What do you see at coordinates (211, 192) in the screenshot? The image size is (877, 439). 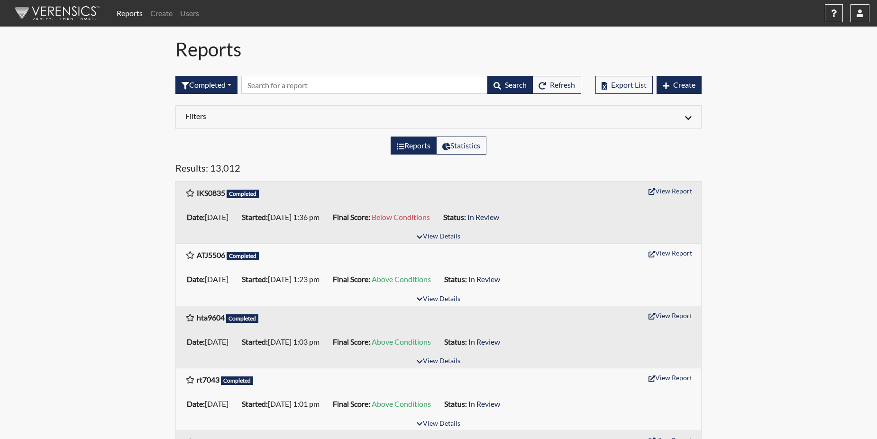 I see `b: IKS0835` at bounding box center [211, 192].